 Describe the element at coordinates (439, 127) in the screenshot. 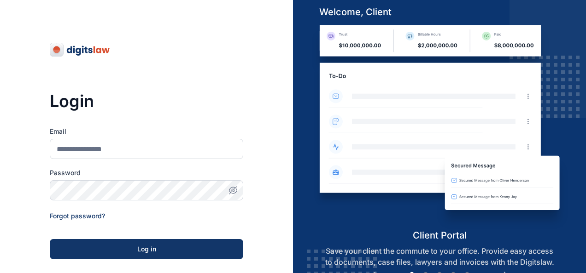

I see `img: client-portal` at that location.